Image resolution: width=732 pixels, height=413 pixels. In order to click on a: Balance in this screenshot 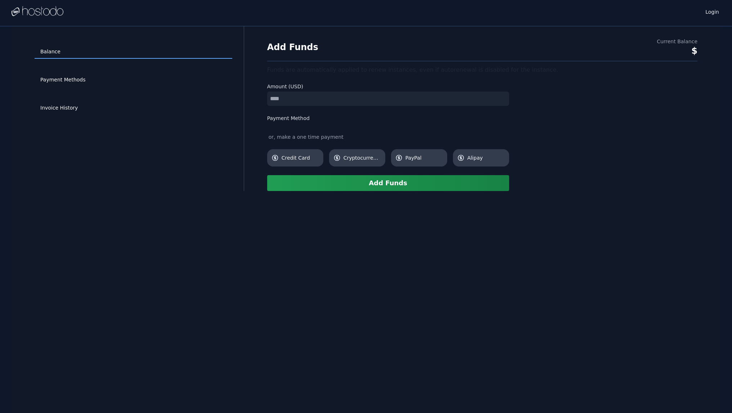, I will do `click(133, 52)`.